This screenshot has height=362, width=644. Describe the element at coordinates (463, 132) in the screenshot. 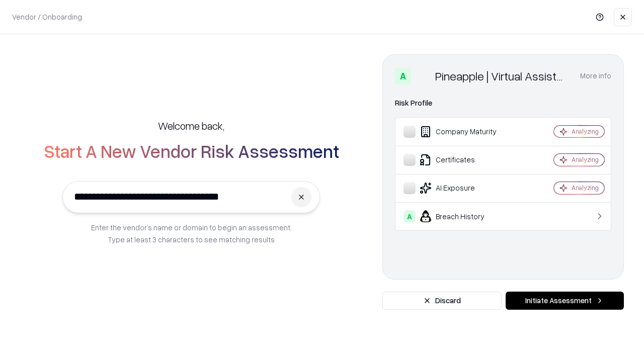

I see `div: Company Maturity` at that location.